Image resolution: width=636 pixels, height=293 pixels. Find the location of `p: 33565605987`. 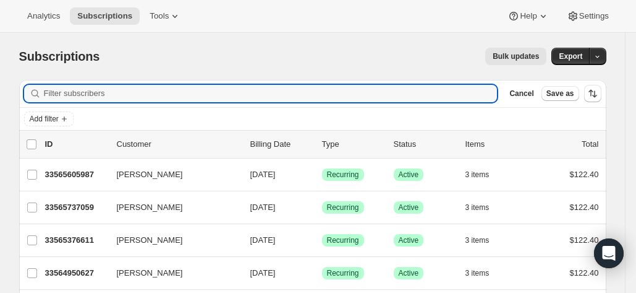

p: 33565605987 is located at coordinates (76, 174).